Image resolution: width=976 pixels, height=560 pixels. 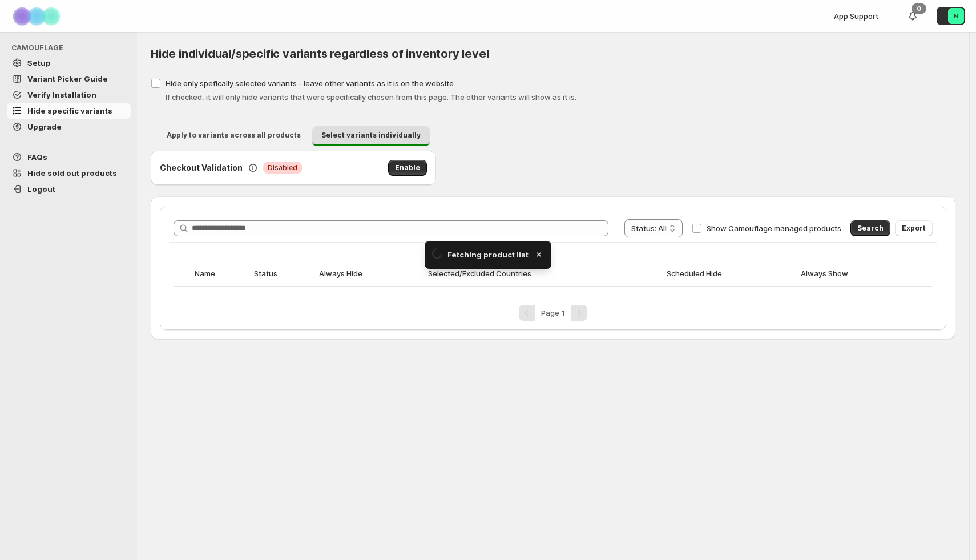 What do you see at coordinates (731, 273) in the screenshot?
I see `th: Scheduled Hide` at bounding box center [731, 273].